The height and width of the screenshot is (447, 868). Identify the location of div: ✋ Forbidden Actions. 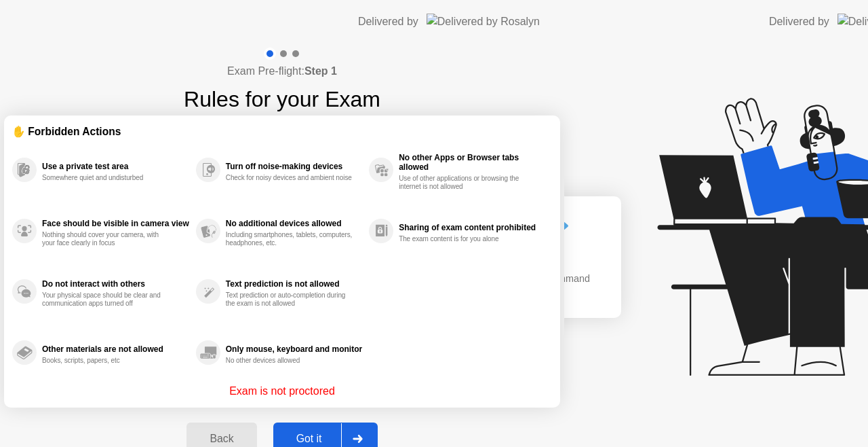
(283, 131).